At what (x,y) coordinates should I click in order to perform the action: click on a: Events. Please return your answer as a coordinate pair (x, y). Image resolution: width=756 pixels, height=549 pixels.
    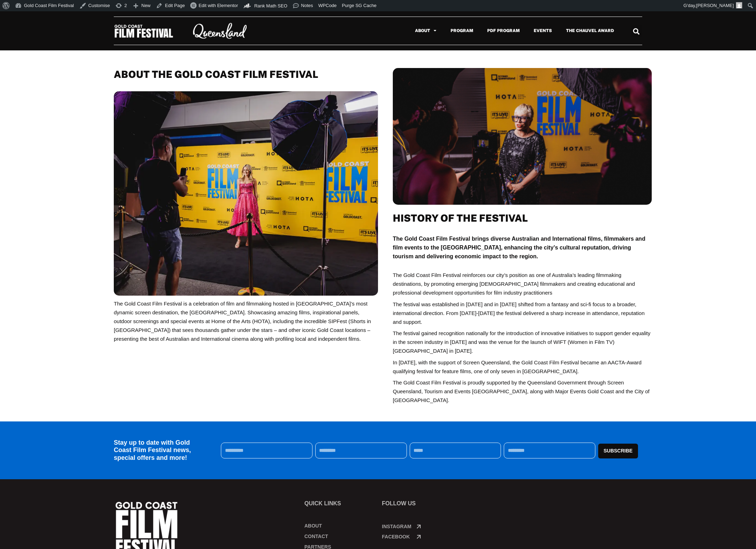
    Looking at the image, I should click on (543, 31).